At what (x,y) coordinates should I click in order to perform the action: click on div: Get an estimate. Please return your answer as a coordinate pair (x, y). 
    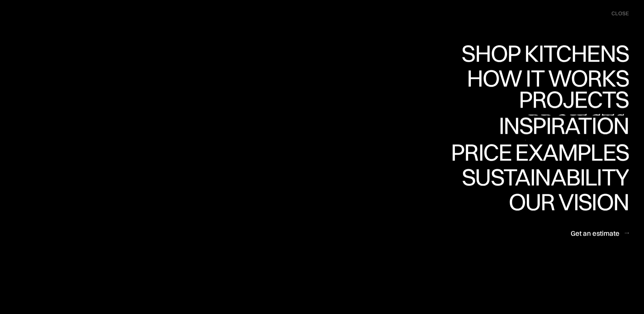
    Looking at the image, I should click on (595, 233).